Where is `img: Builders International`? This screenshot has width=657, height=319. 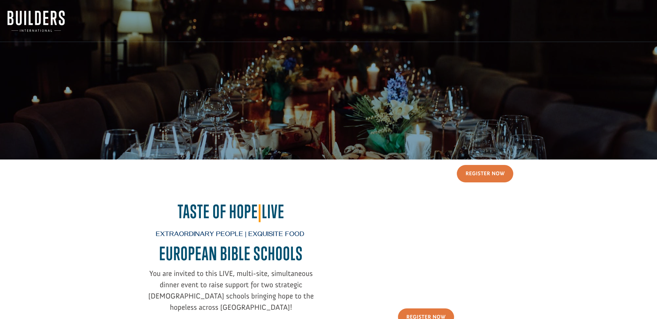
img: Builders International is located at coordinates (36, 21).